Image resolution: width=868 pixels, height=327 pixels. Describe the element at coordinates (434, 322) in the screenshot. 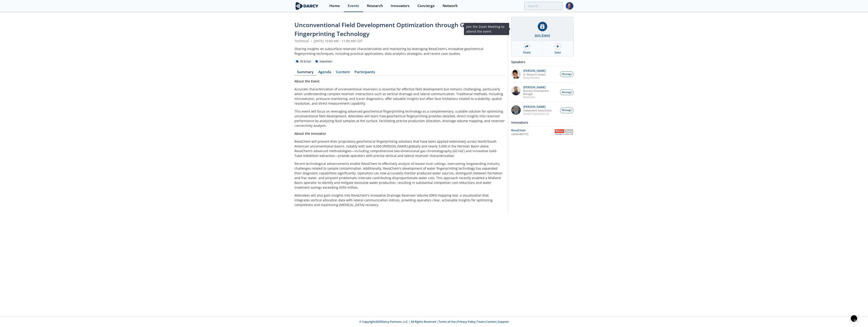

I see `p: © Copyright 2025 Darcy Partners, LLC | All Rights Reserved | | | | |` at that location.